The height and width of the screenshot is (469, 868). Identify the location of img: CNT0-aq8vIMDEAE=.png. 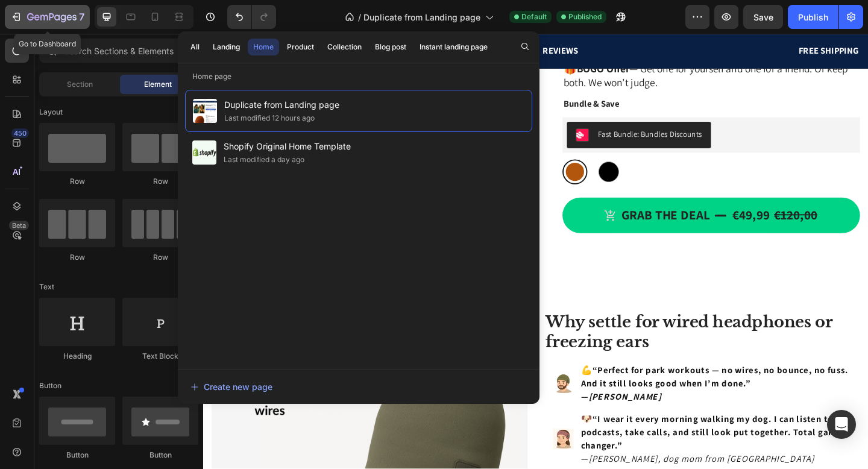
(412, 110).